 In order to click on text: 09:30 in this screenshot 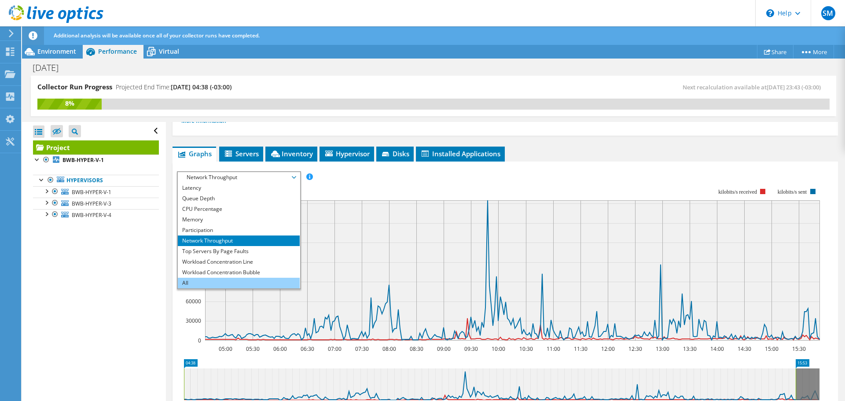, I will do `click(471, 349)`.